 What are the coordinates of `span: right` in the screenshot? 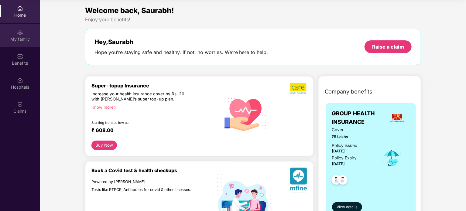 It's located at (115, 107).